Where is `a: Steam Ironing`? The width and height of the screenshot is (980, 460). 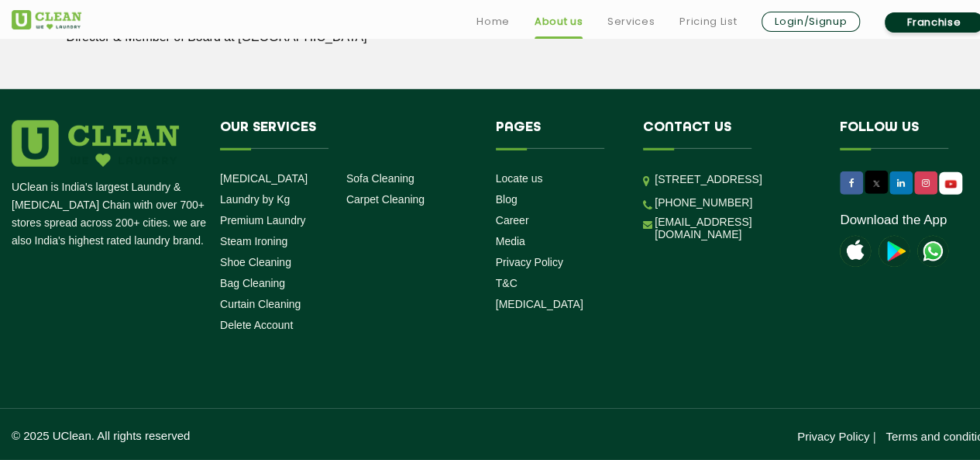 a: Steam Ironing is located at coordinates (254, 242).